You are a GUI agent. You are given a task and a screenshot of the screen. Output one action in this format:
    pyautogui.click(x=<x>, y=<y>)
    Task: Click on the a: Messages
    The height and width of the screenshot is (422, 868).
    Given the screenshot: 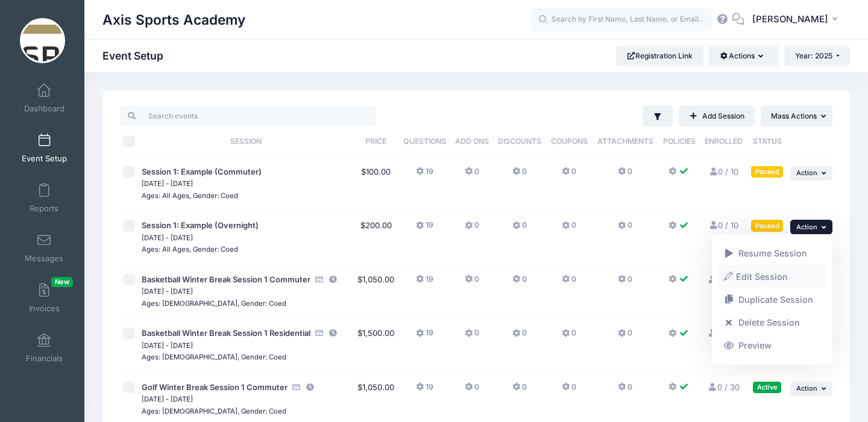 What is the action you would take?
    pyautogui.click(x=44, y=249)
    